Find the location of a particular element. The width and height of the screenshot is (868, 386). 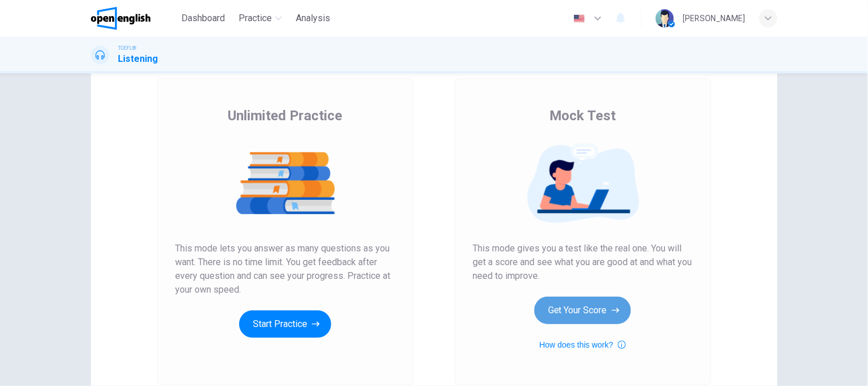

button: Start Practice is located at coordinates (285, 324).